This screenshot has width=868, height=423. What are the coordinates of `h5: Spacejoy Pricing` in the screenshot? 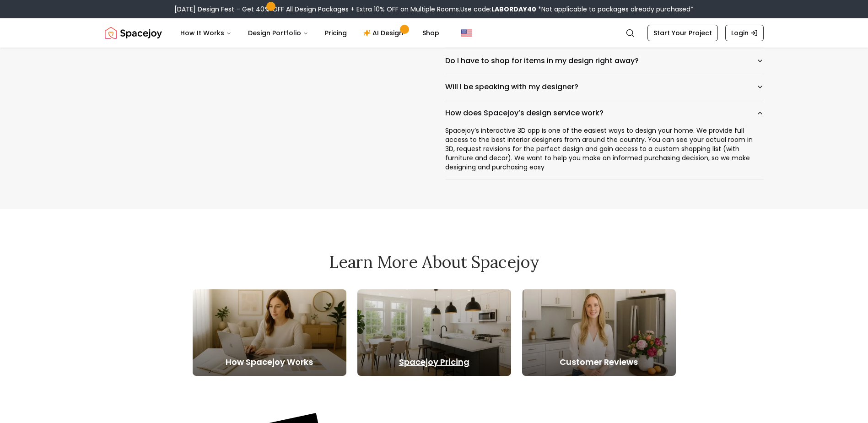 It's located at (434, 362).